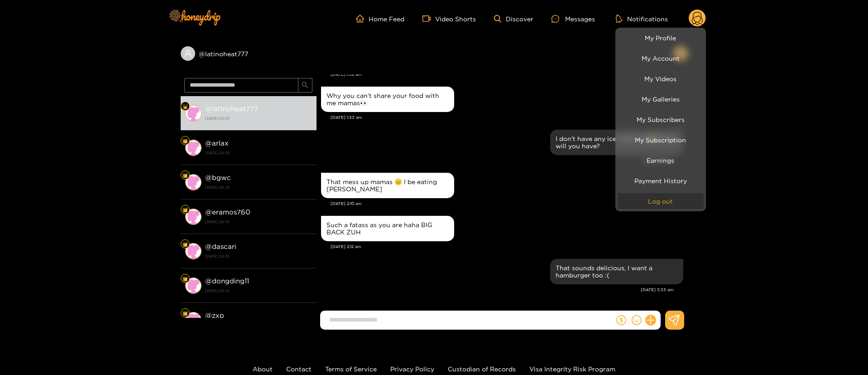 This screenshot has width=868, height=375. What do you see at coordinates (660, 180) in the screenshot?
I see `a: Payment History` at bounding box center [660, 180].